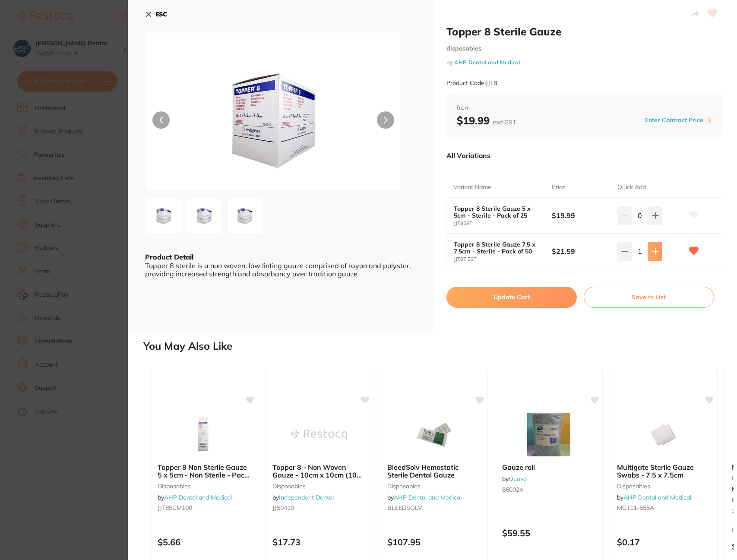  Describe the element at coordinates (549, 532) in the screenshot. I see `p: $59.55` at that location.